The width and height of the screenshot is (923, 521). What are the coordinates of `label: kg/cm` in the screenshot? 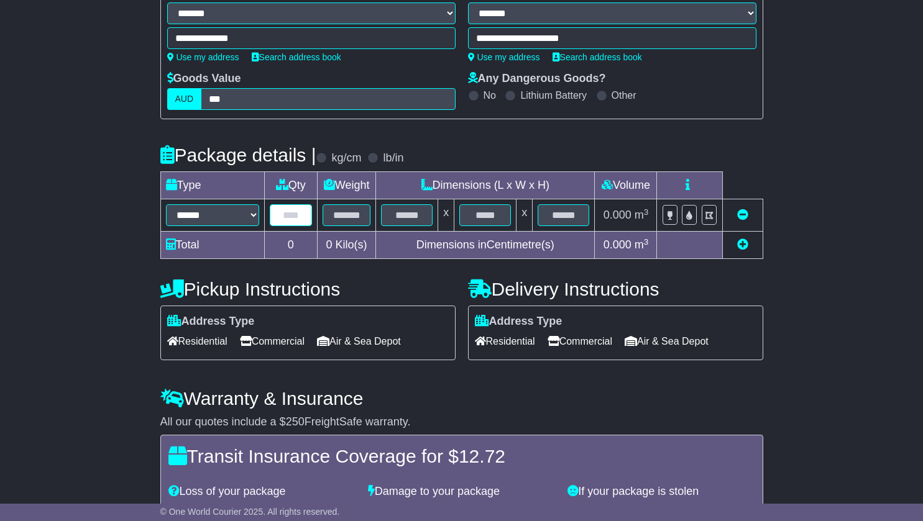 It's located at (346, 158).